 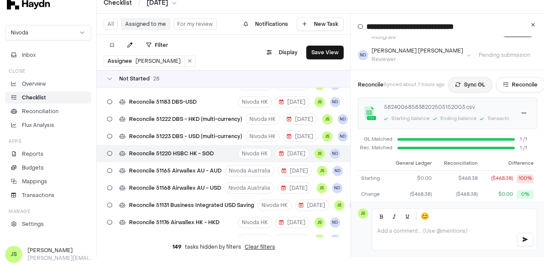 What do you see at coordinates (185, 136) in the screenshot?
I see `span: Reconcile 51223 DBS - USD (multi-currency)` at bounding box center [185, 136].